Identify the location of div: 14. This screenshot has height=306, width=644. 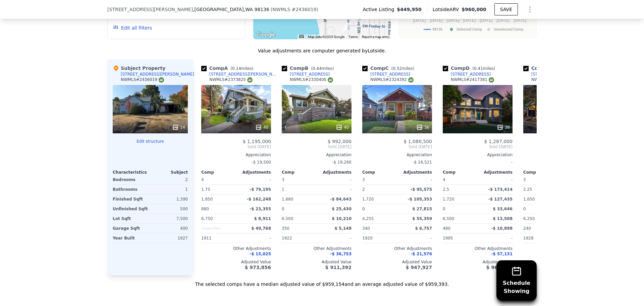
(178, 127).